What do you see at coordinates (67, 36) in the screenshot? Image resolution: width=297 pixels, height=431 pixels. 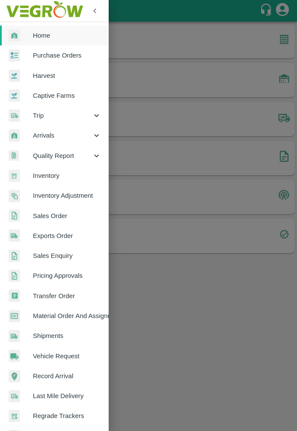 I see `span: Home` at bounding box center [67, 36].